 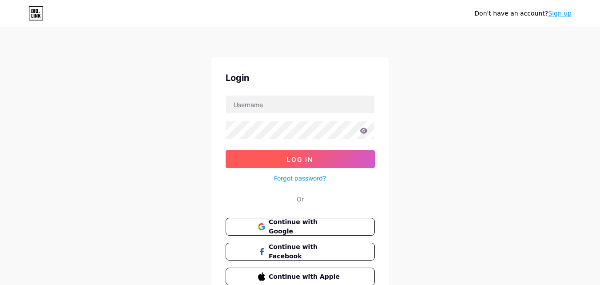 I want to click on span: Log In, so click(x=300, y=159).